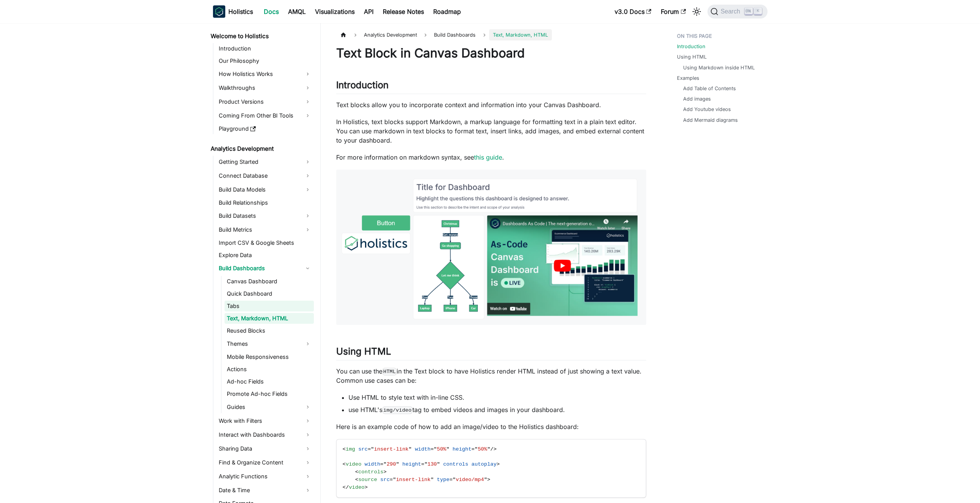 This screenshot has width=980, height=503. Describe the element at coordinates (447, 11) in the screenshot. I see `a: Roadmap` at that location.